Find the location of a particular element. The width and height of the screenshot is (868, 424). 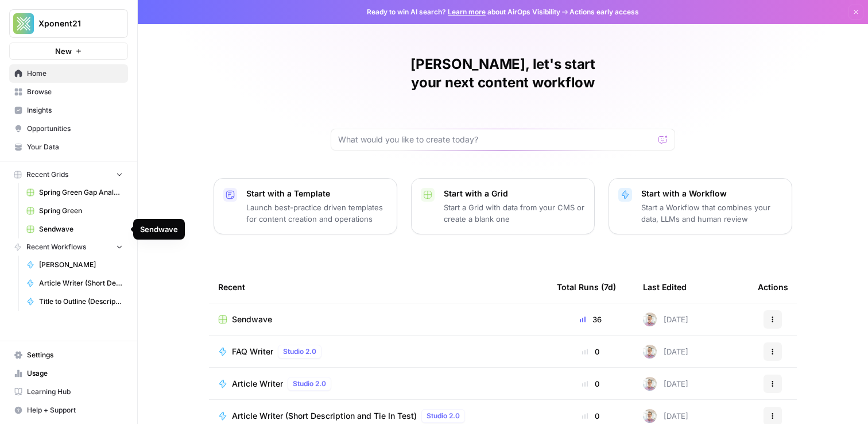

a: Home is located at coordinates (68, 74).